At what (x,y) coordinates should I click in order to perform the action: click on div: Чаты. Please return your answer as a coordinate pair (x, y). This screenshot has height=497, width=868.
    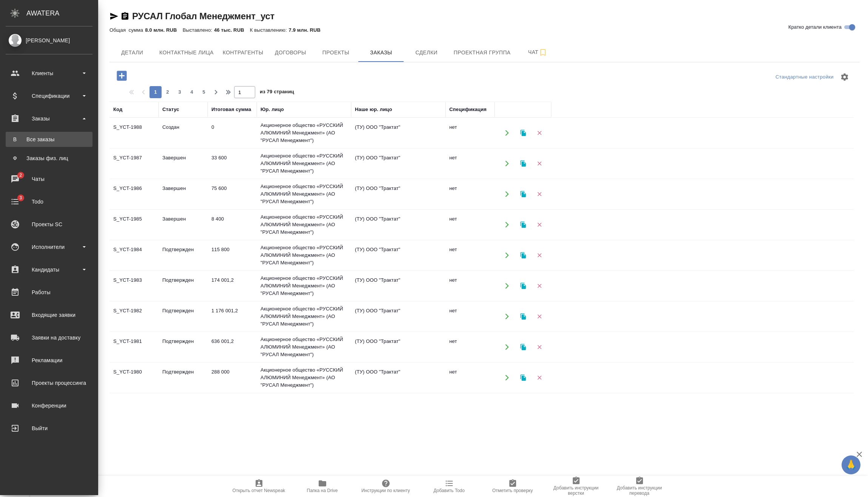
    Looking at the image, I should click on (49, 179).